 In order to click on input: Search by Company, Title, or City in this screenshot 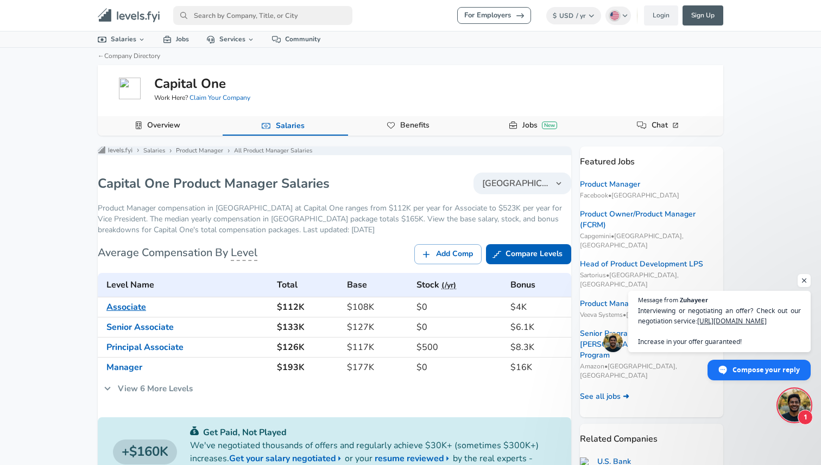, I will do `click(263, 15)`.